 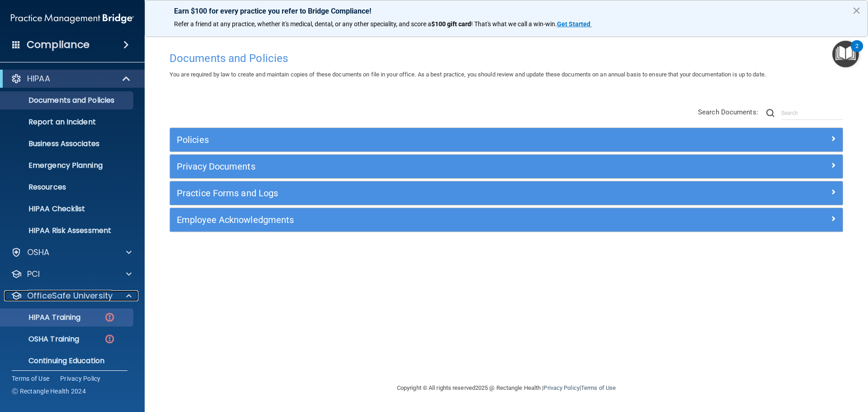 What do you see at coordinates (39, 253) in the screenshot?
I see `p: OSHA` at bounding box center [39, 253].